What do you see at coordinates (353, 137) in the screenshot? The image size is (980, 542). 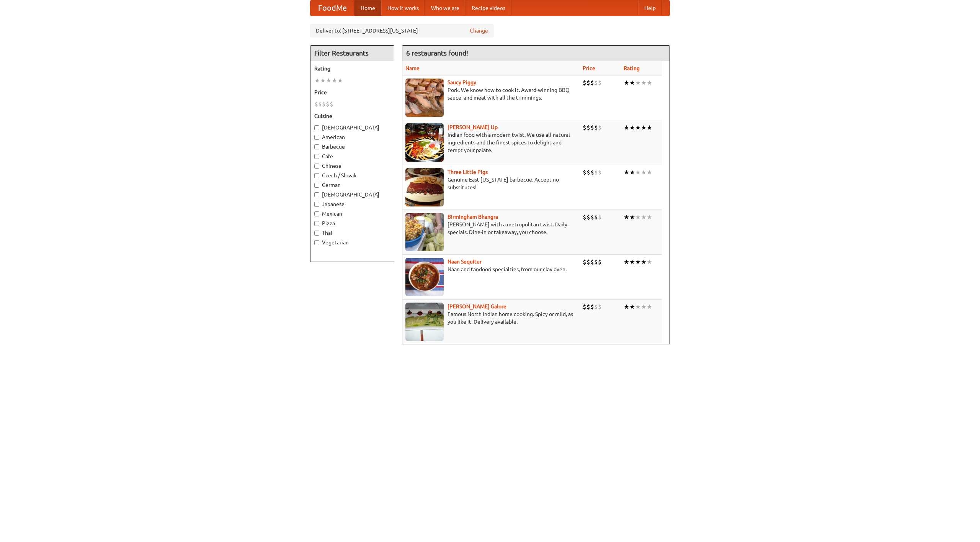 I see `label: American` at bounding box center [353, 137].